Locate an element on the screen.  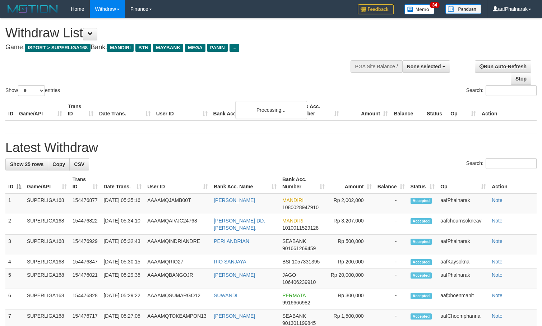
span: Copy 1057331395 to clipboard is located at coordinates (306, 262).